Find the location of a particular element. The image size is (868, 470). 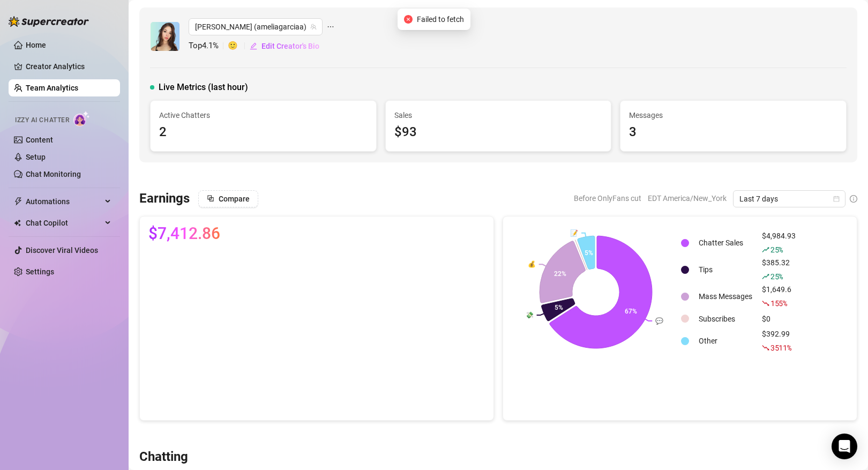

span: Messages is located at coordinates (733, 116).